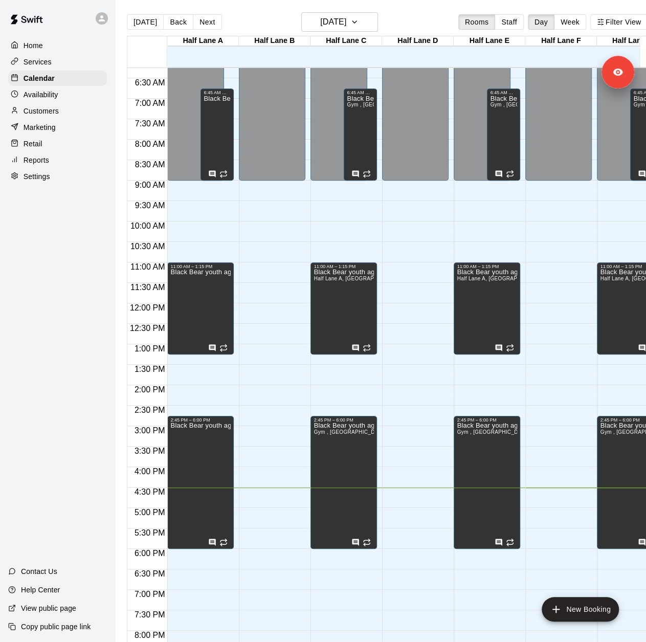 This screenshot has height=642, width=646. What do you see at coordinates (40, 590) in the screenshot?
I see `p: Help Center` at bounding box center [40, 590].